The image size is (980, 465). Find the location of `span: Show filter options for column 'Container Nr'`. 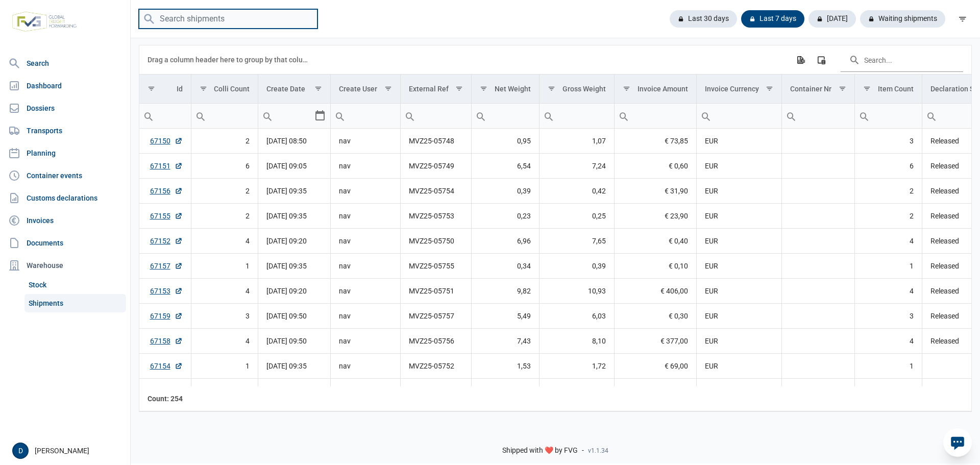

span: Show filter options for column 'Container Nr' is located at coordinates (842, 88).